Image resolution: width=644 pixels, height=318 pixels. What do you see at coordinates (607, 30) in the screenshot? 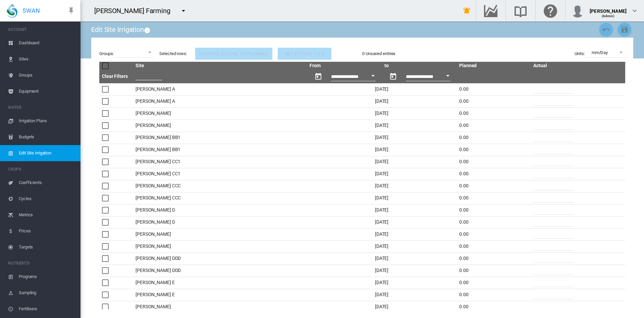
I see `button: Cancel Changes` at bounding box center [607, 30].